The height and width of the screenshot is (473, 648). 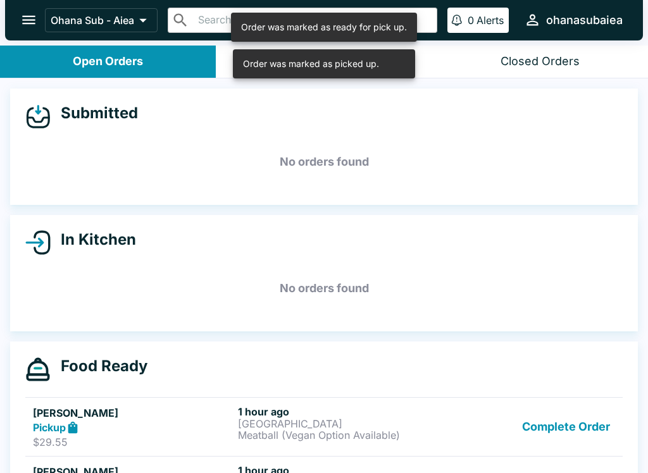 What do you see at coordinates (313, 20) in the screenshot?
I see `input: Search orders by name or phone number` at bounding box center [313, 20].